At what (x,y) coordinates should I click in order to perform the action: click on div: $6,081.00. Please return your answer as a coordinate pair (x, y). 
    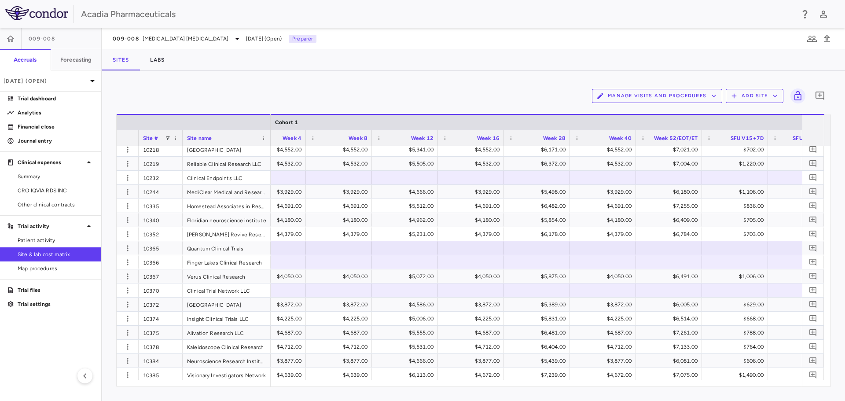
    Looking at the image, I should click on (671, 361).